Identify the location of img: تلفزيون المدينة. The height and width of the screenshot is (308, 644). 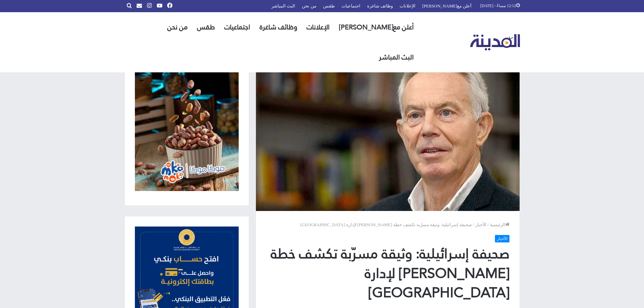
(495, 42).